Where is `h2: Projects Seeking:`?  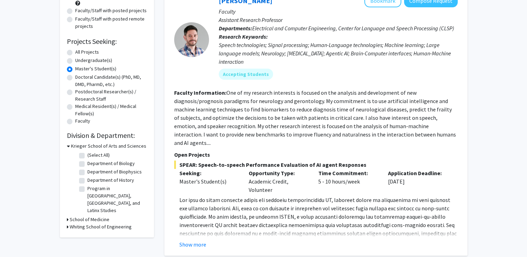
h2: Projects Seeking: is located at coordinates (107, 41).